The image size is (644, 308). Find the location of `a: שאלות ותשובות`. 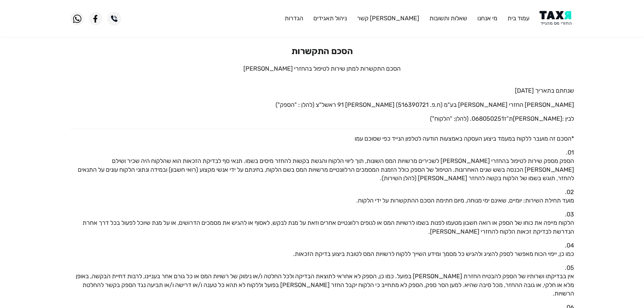

a: שאלות ותשובות is located at coordinates (449, 18).